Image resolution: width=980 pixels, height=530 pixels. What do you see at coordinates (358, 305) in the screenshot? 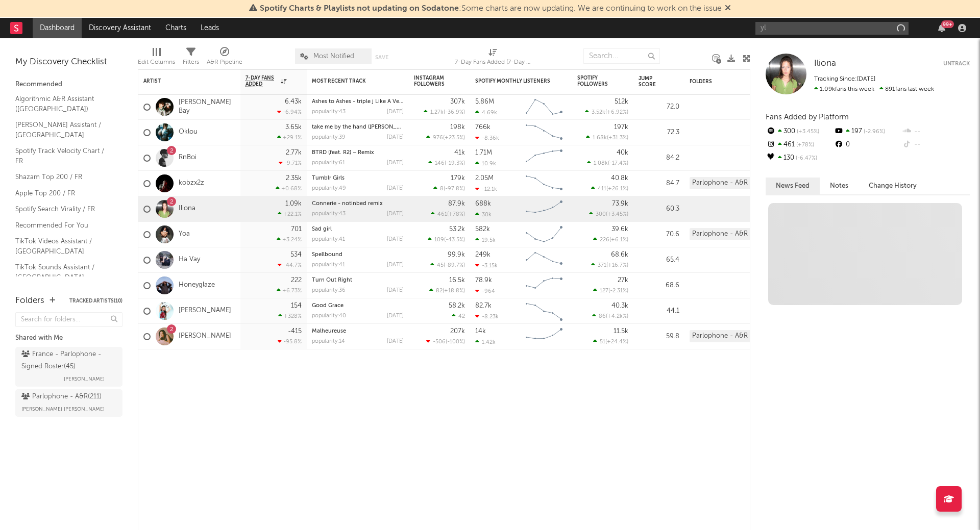
I see `div: Good Grace` at bounding box center [358, 305].